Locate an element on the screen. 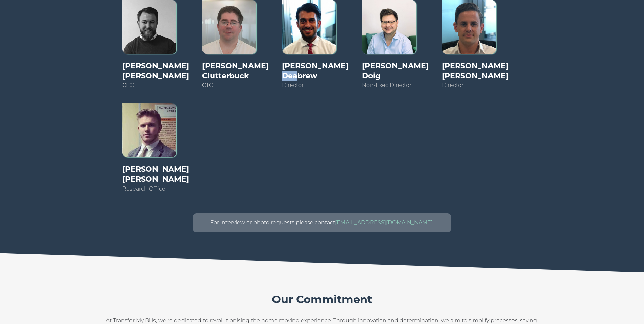 This screenshot has width=644, height=324. p: For interview or photo requests please contact . is located at coordinates (322, 223).